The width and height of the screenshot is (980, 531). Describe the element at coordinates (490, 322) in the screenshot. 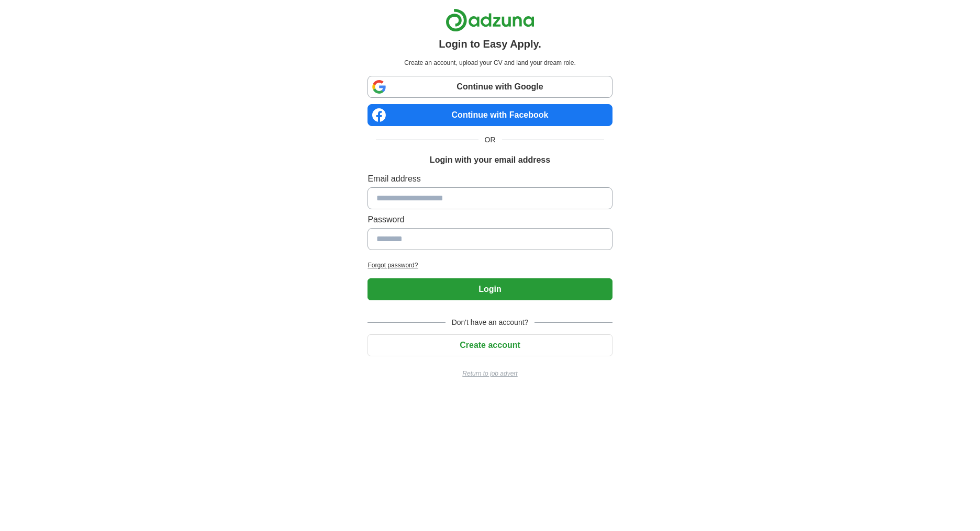

I see `span: Don't have an account?` at that location.